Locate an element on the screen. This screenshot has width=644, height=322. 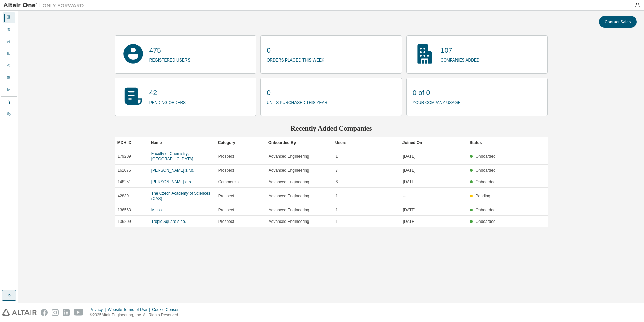
div: Website Terms of Use is located at coordinates (130, 309).